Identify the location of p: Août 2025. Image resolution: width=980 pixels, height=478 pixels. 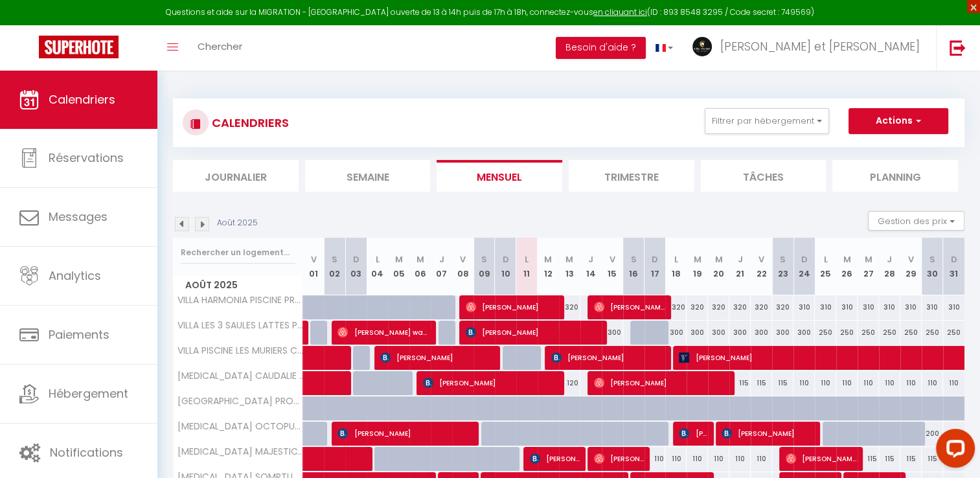
(237, 223).